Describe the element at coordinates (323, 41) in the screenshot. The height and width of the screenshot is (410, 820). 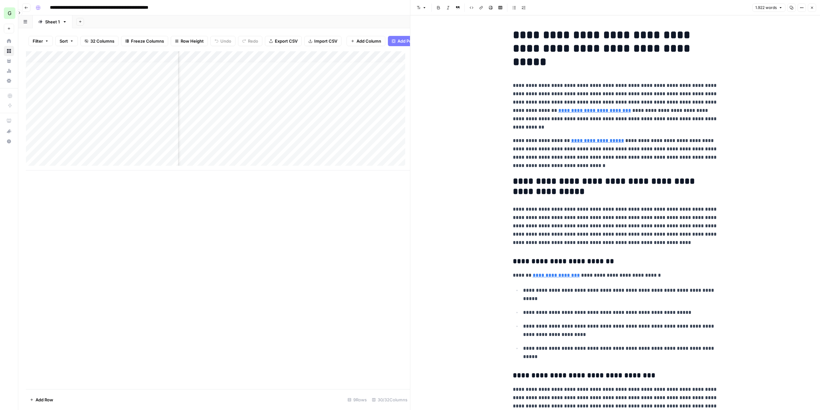
I see `button: Import CSV` at that location.